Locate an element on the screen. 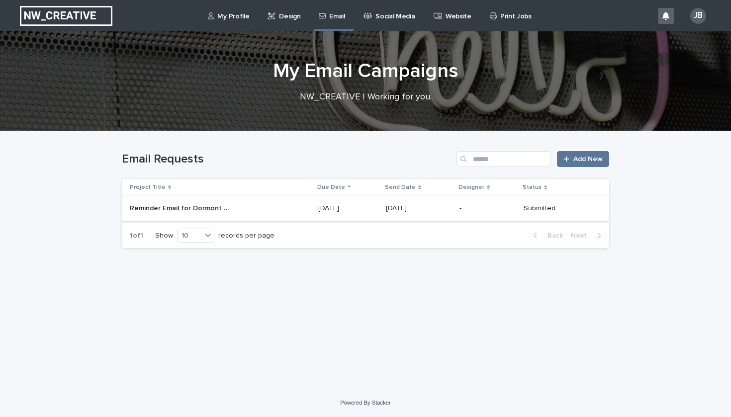  a: Add New is located at coordinates (583, 159).